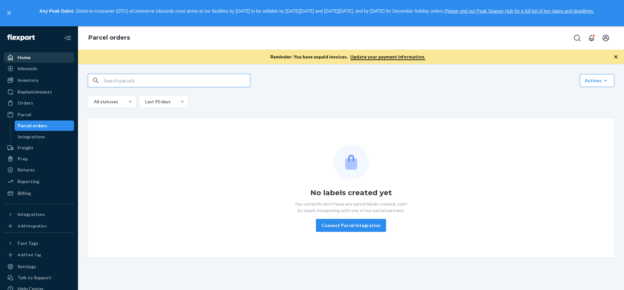 The width and height of the screenshot is (624, 290). I want to click on div: Add Fast Tag, so click(29, 255).